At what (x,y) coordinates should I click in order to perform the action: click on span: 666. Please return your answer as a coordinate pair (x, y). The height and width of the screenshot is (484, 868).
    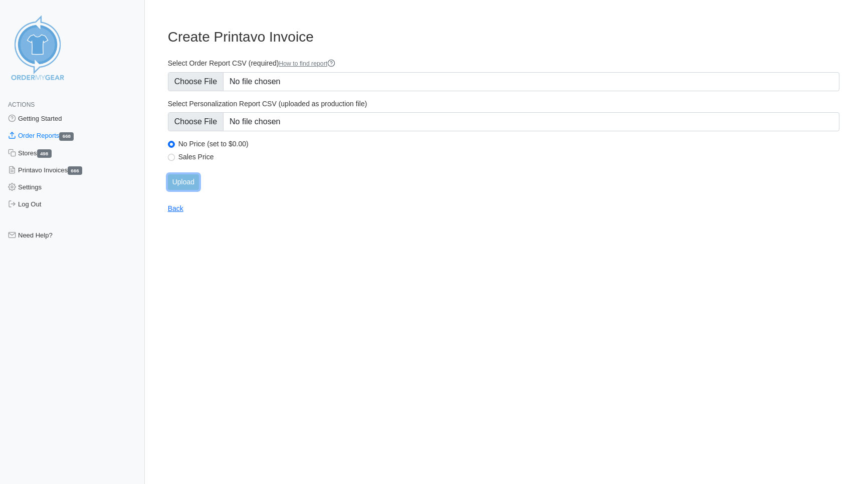
    Looking at the image, I should click on (74, 170).